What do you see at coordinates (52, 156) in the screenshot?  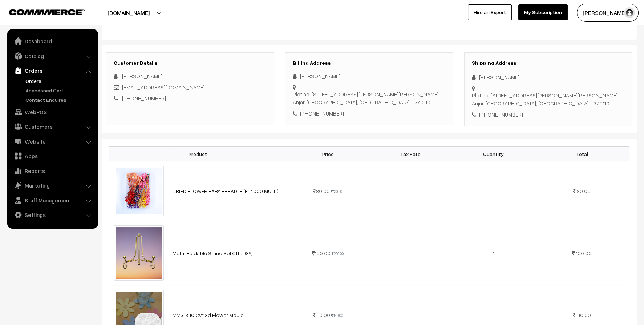 I see `a: Apps` at bounding box center [52, 156].